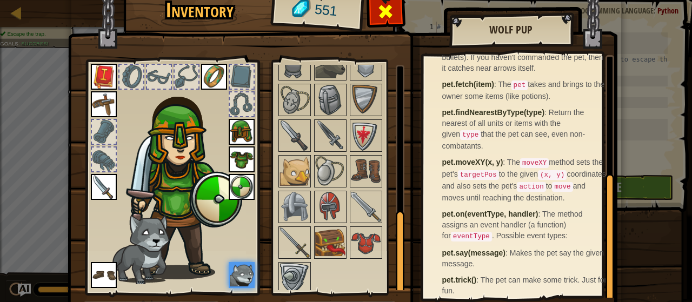 The image size is (692, 302). Describe the element at coordinates (468, 84) in the screenshot. I see `strong: pet.fetch(item)` at that location.